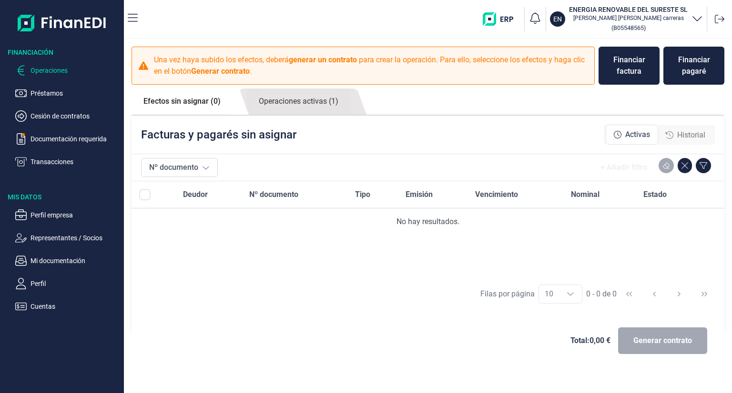  What do you see at coordinates (570, 294) in the screenshot?
I see `div: Choose` at bounding box center [570, 294].